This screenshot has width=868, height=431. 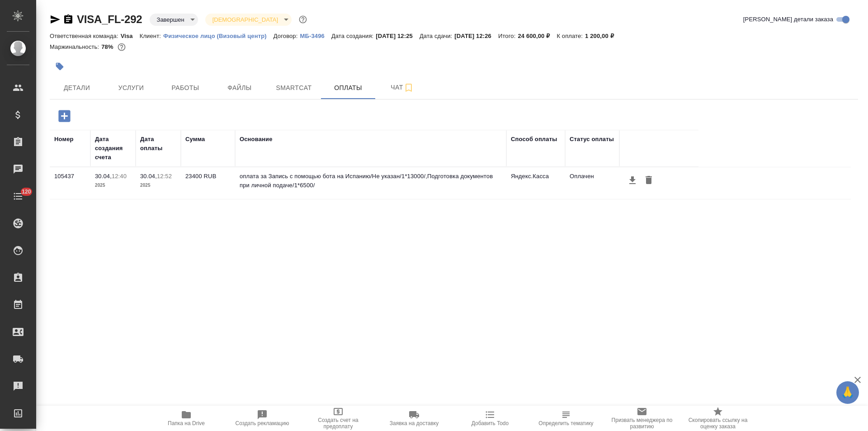 What do you see at coordinates (195, 139) in the screenshot?
I see `div: Сумма` at bounding box center [195, 139].